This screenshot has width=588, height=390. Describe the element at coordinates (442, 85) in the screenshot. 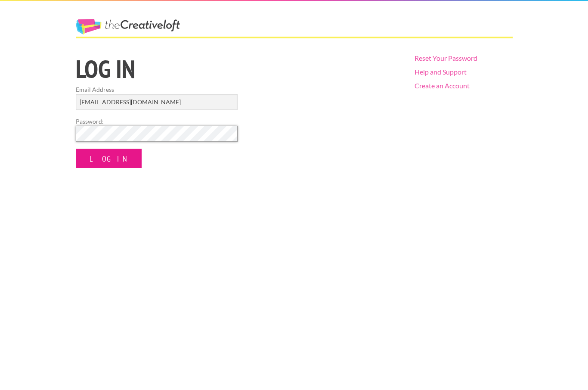

I see `a: Create an Account` at that location.